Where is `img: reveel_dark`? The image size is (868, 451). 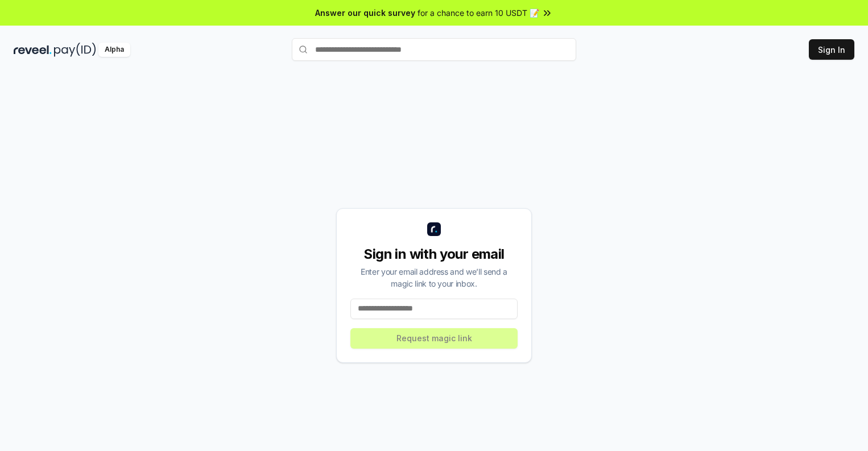
img: reveel_dark is located at coordinates (32, 50).